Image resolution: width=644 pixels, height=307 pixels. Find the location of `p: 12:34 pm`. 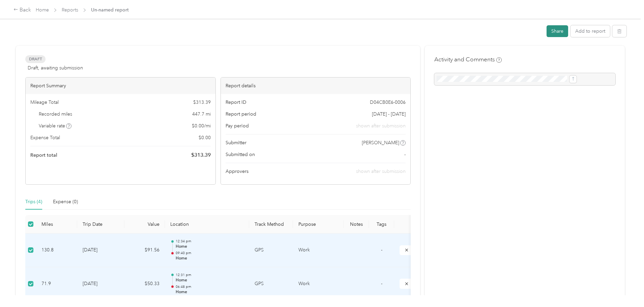

p: 12:34 pm is located at coordinates (210, 241).